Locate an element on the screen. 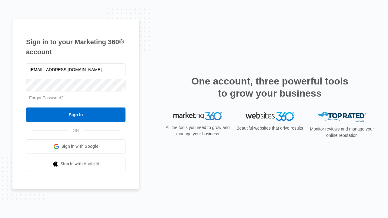 This screenshot has width=388, height=218. a: Sign in with Google is located at coordinates (76, 147).